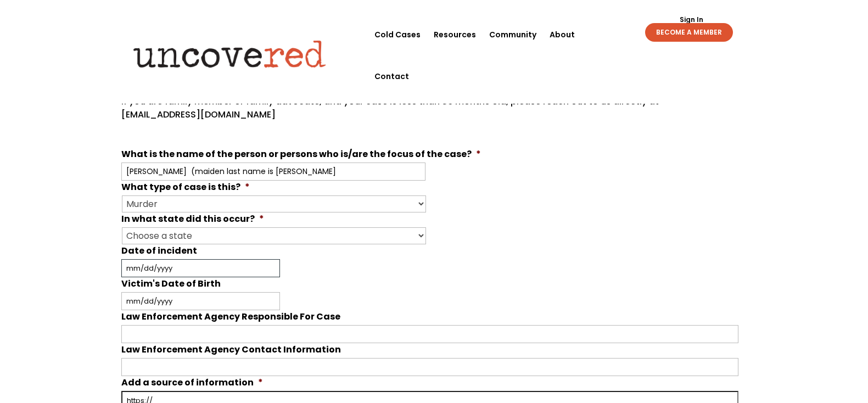  What do you see at coordinates (301, 154) in the screenshot?
I see `label: What is the name of the person or persons who is/are the focus of the case?` at bounding box center [301, 154].